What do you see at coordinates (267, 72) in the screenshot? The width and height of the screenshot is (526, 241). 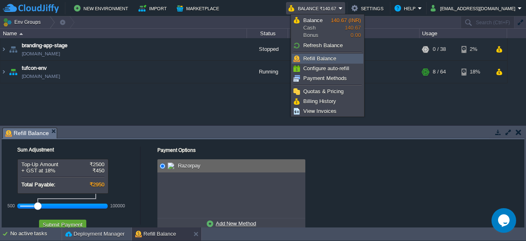 I see `div: Running` at bounding box center [267, 72].